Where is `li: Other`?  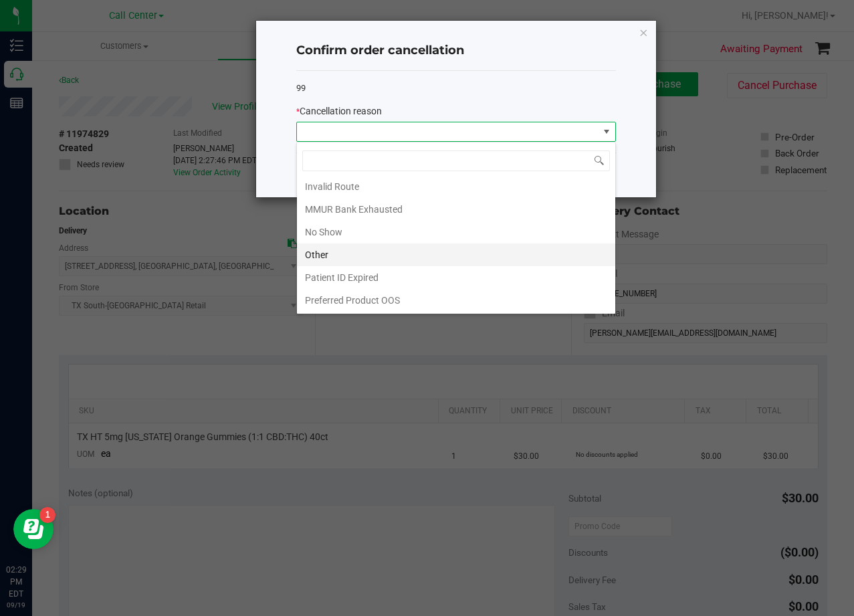 li: Other is located at coordinates (456, 255).